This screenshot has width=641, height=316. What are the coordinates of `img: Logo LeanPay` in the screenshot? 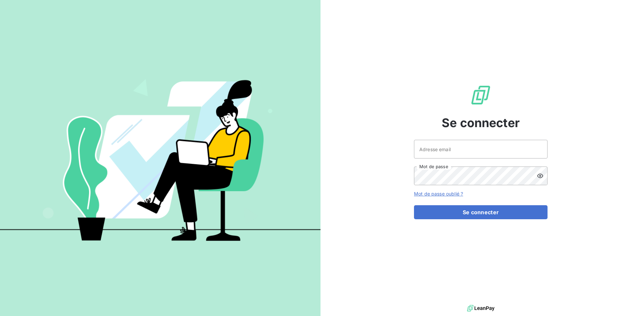 It's located at (480, 95).